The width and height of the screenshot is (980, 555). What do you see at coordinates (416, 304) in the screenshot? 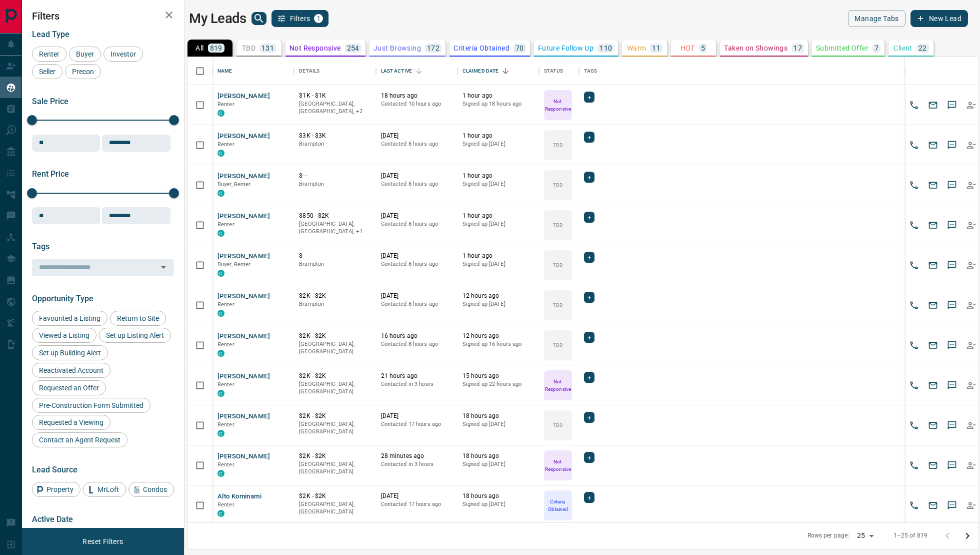
I see `p: Contacted 8 hours ago` at bounding box center [416, 304].